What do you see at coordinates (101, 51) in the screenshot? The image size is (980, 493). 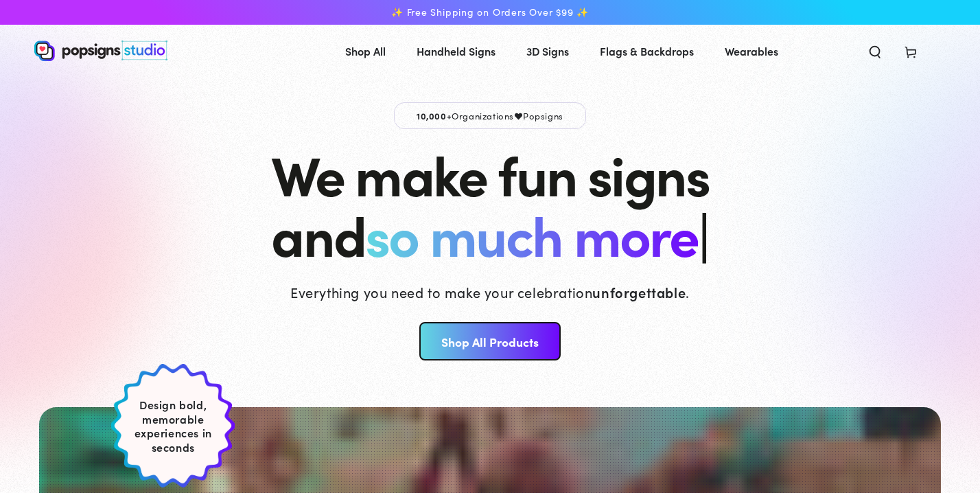 I see `img: Popsigns Studio` at bounding box center [101, 51].